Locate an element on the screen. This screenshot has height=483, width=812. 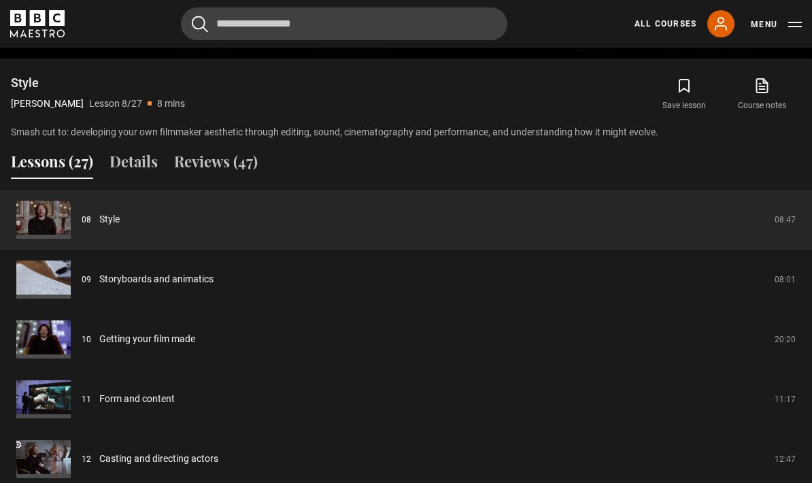
button: Toggle navigation is located at coordinates (776, 24).